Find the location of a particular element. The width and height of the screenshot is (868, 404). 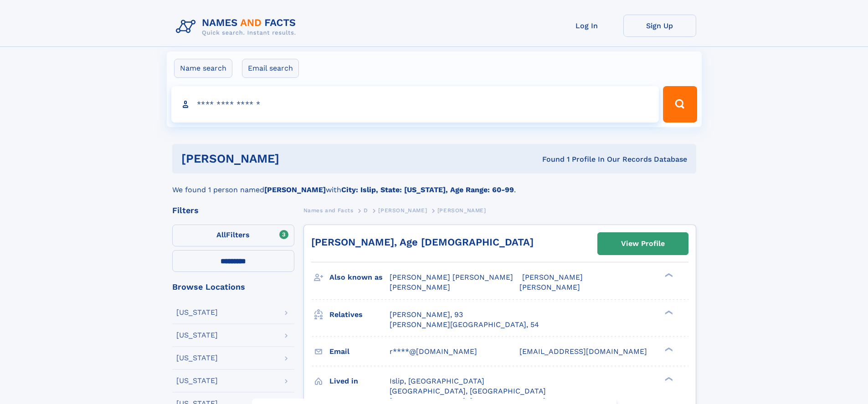

div: Found 1 Profile In Our Records Database is located at coordinates (548, 159).